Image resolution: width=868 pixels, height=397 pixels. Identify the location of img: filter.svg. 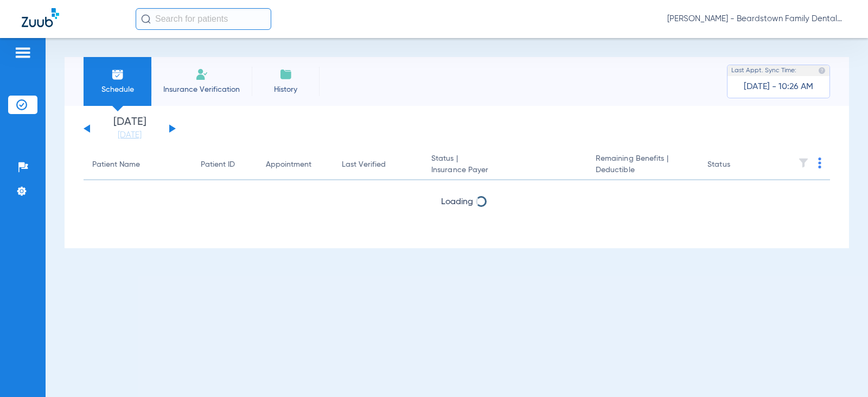
(803, 163).